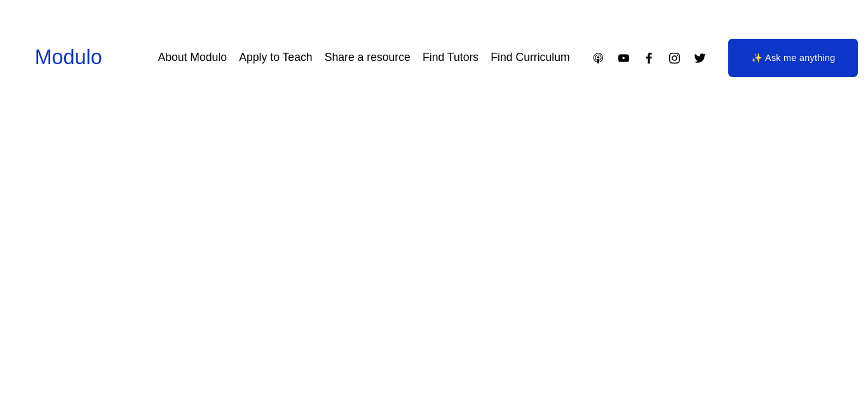 This screenshot has width=868, height=411. What do you see at coordinates (598, 58) in the screenshot?
I see `a: Apple Podcasts` at bounding box center [598, 58].